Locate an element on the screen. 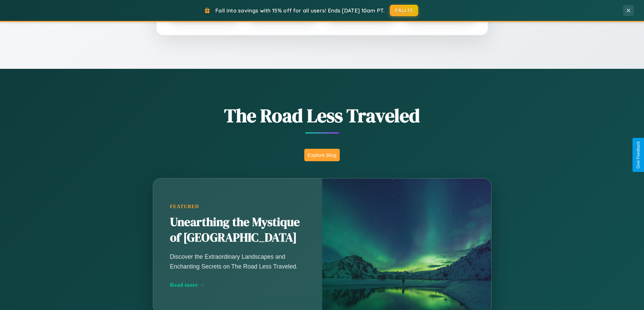 The width and height of the screenshot is (644, 310). div: Featured is located at coordinates (238, 207).